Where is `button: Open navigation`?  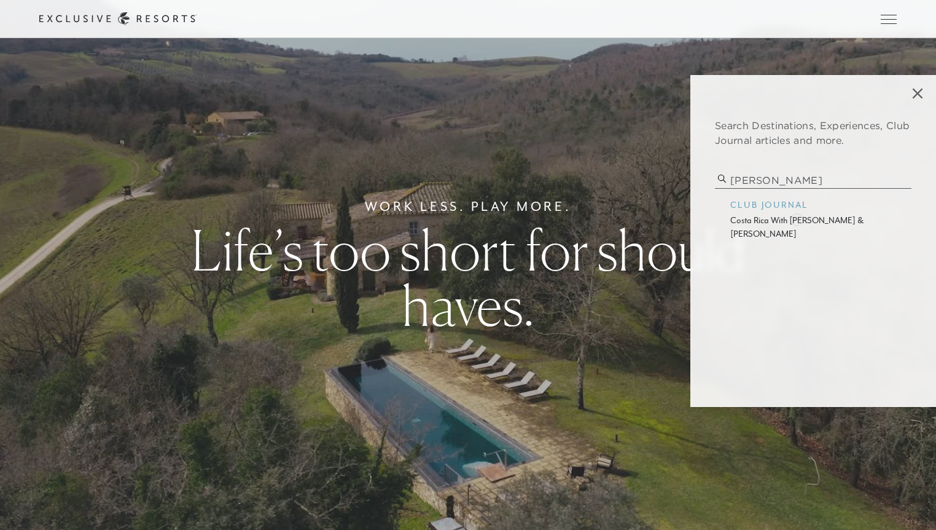
button: Open navigation is located at coordinates (889, 19).